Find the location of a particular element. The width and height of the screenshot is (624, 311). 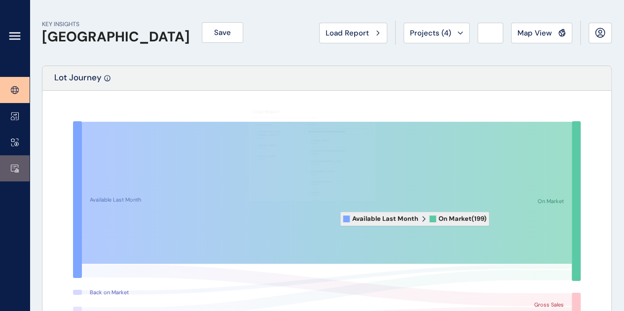

p: KEY INSIGHTS is located at coordinates (116, 24).